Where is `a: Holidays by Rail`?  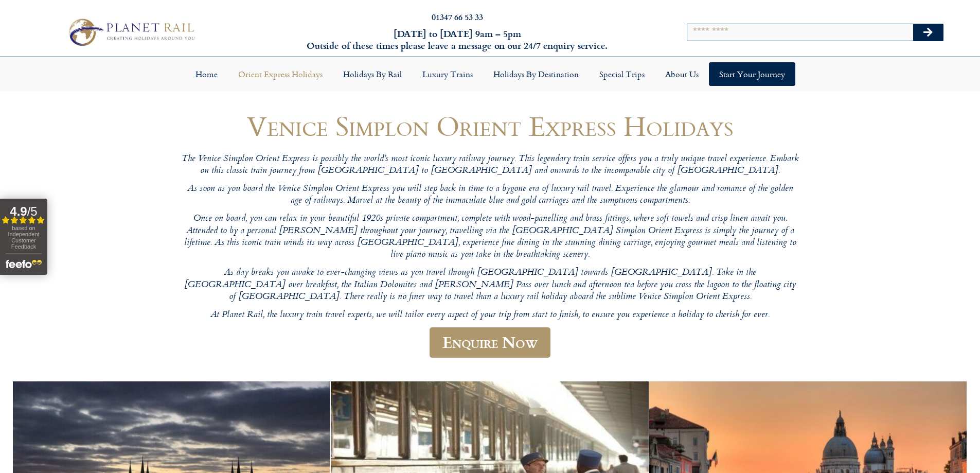 a: Holidays by Rail is located at coordinates (373, 74).